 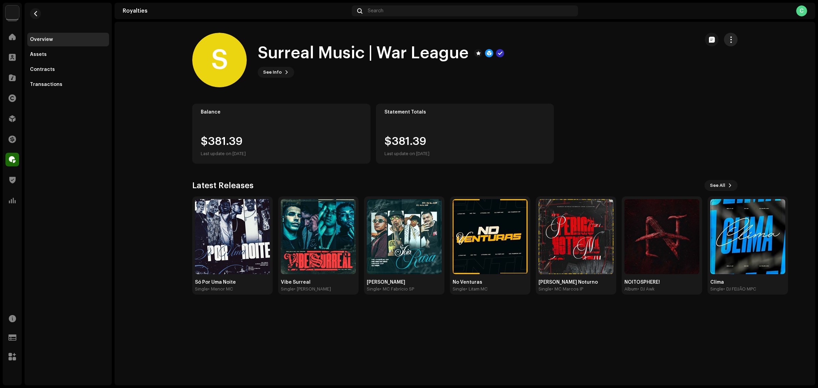 I want to click on img: f0229a6d-c66e-49df-89f2-9be4becdbbe2, so click(x=748, y=237).